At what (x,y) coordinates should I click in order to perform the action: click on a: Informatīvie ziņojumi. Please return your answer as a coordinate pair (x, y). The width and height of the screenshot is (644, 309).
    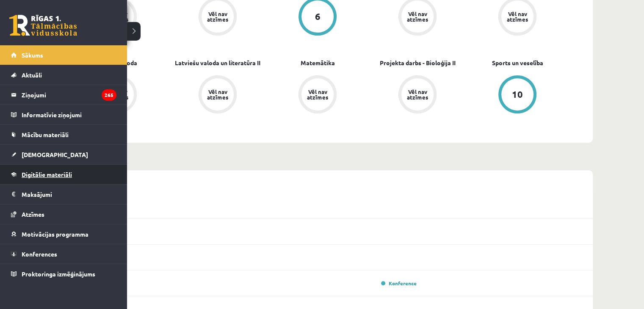
    Looking at the image, I should click on (64, 115).